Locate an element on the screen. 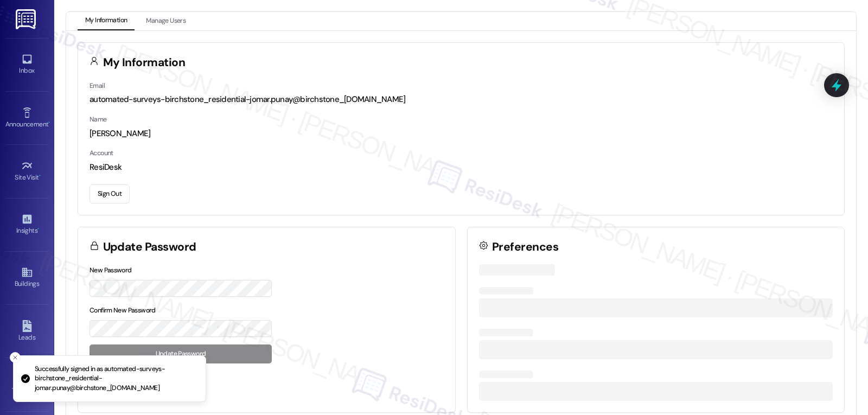 The width and height of the screenshot is (868, 415). label: Confirm New Password is located at coordinates (122, 310).